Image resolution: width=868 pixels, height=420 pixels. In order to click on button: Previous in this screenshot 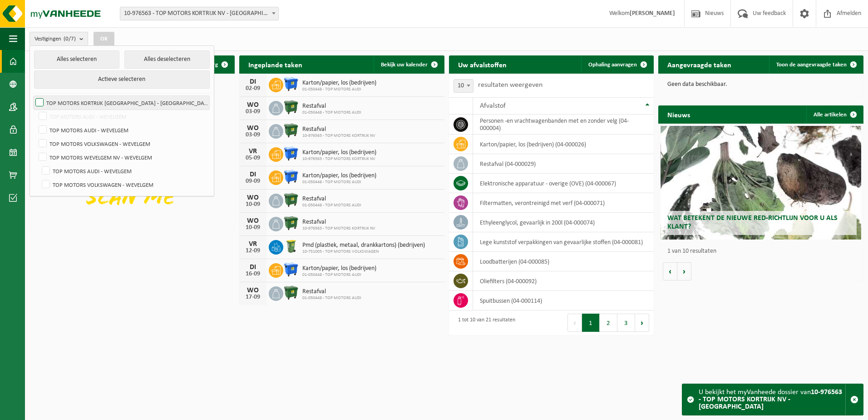, I will do `click(574, 322)`.